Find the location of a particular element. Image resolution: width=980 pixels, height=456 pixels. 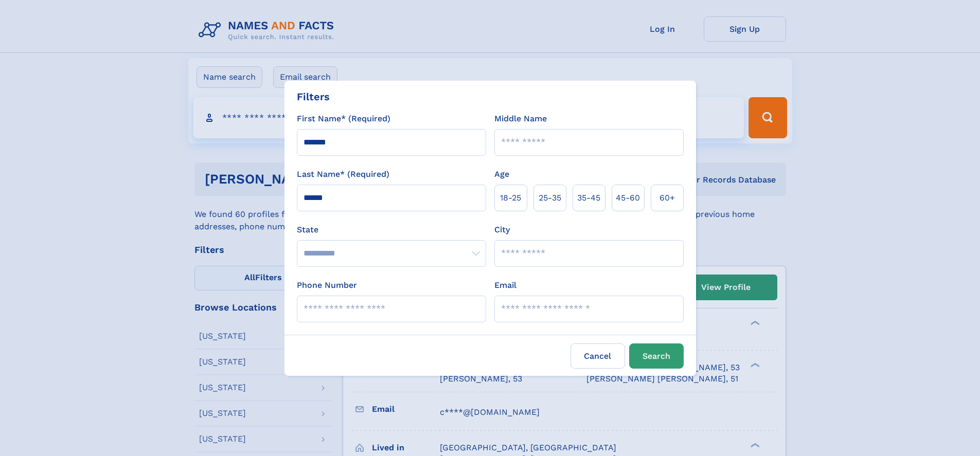

label: Age is located at coordinates (502, 174).